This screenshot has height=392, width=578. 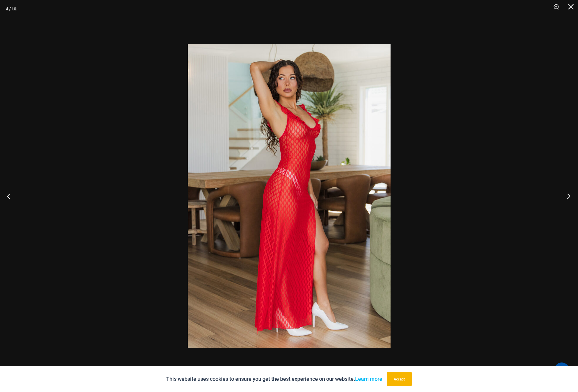 What do you see at coordinates (289, 196) in the screenshot?
I see `img: Sometimes Red 587 Dress 05` at bounding box center [289, 196].